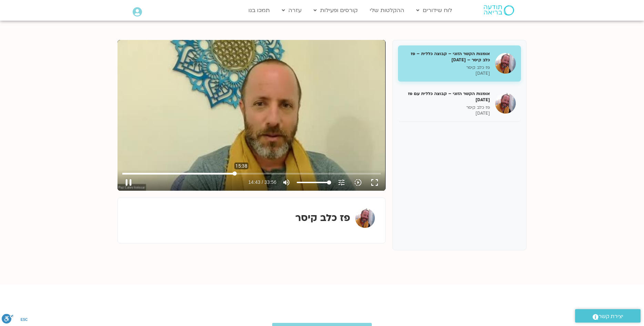 The width and height of the screenshot is (644, 326). What do you see at coordinates (335, 10) in the screenshot?
I see `a: קורסים ופעילות` at bounding box center [335, 10].